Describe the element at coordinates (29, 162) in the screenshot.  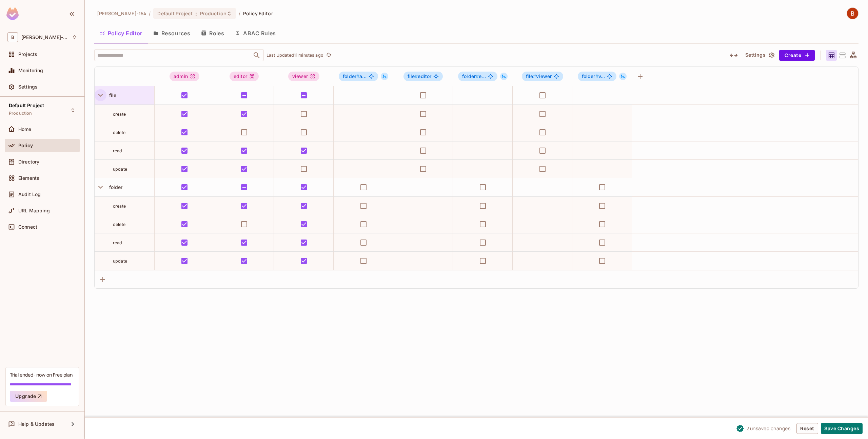
I see `span: Directory` at that location.